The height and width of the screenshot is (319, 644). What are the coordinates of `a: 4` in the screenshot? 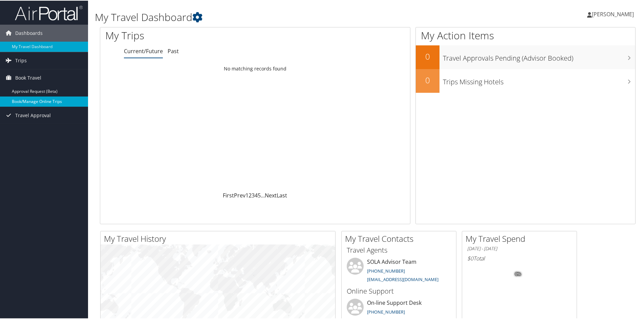 It's located at (256, 194).